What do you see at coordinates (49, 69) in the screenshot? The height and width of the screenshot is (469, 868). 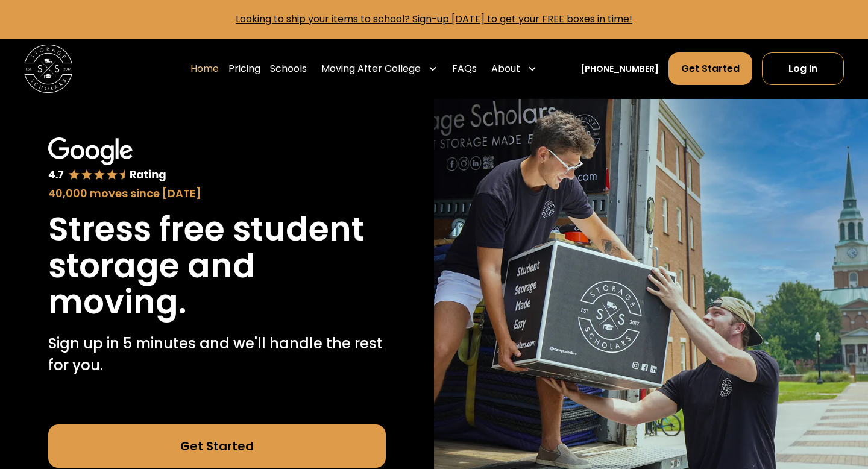 I see `img: Storage Scholars main logo` at bounding box center [49, 69].